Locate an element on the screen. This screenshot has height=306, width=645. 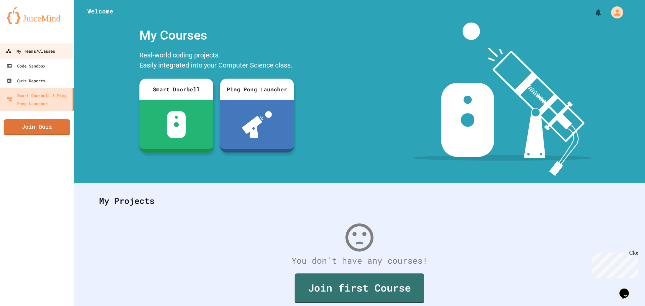
div: Smart Doorbell & Ping Pong Launcher is located at coordinates (38, 99).